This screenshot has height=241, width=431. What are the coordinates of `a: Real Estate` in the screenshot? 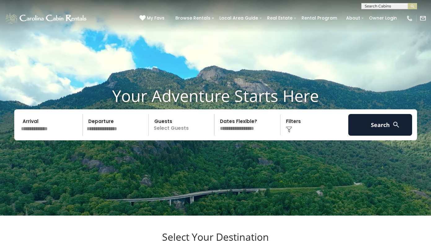 It's located at (280, 18).